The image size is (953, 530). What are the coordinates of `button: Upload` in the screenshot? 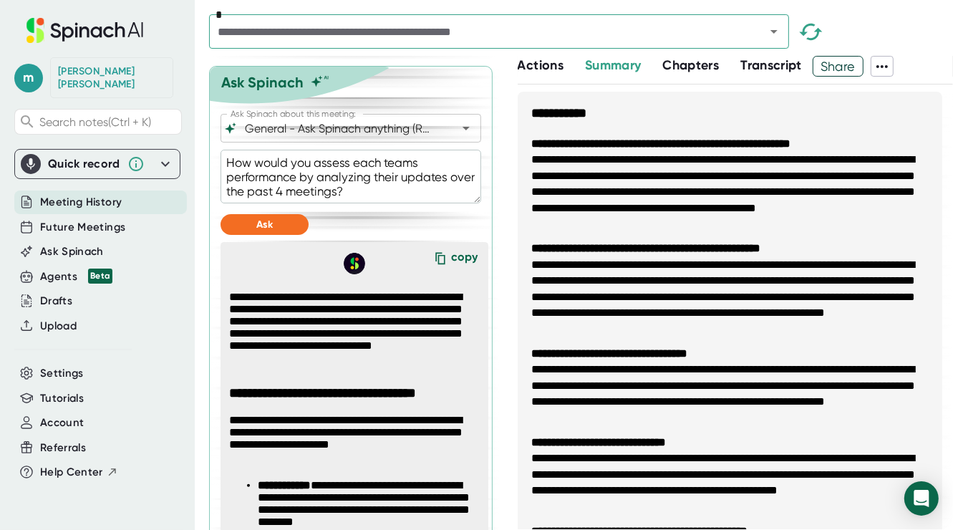 It's located at (58, 326).